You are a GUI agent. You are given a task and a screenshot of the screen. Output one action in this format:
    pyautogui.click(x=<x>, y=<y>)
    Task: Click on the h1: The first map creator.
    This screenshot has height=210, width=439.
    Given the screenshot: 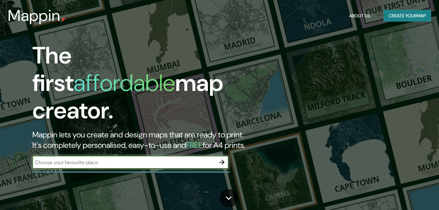 What is the action you would take?
    pyautogui.click(x=142, y=86)
    